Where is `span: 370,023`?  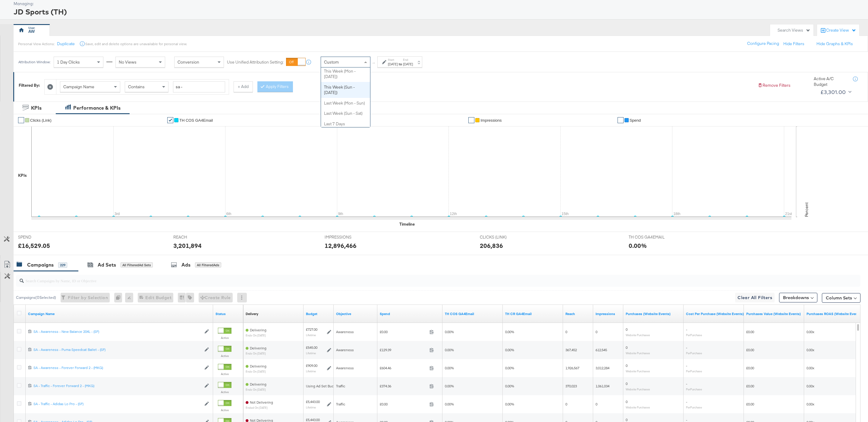
span: 370,023 is located at coordinates (571, 386).